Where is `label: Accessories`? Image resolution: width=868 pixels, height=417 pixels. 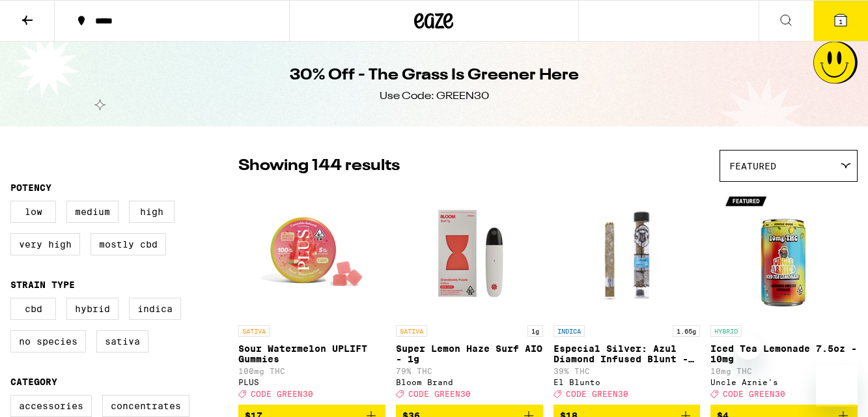 label: Accessories is located at coordinates (51, 405).